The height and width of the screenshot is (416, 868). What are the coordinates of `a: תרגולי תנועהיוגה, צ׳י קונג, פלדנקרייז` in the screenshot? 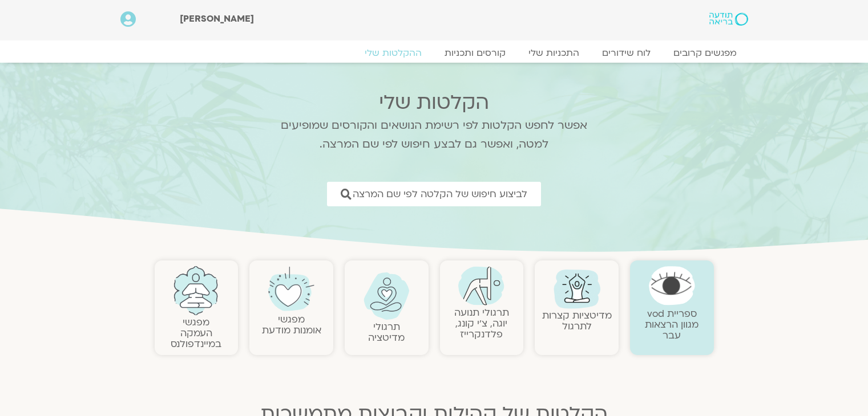 It's located at (482, 323).